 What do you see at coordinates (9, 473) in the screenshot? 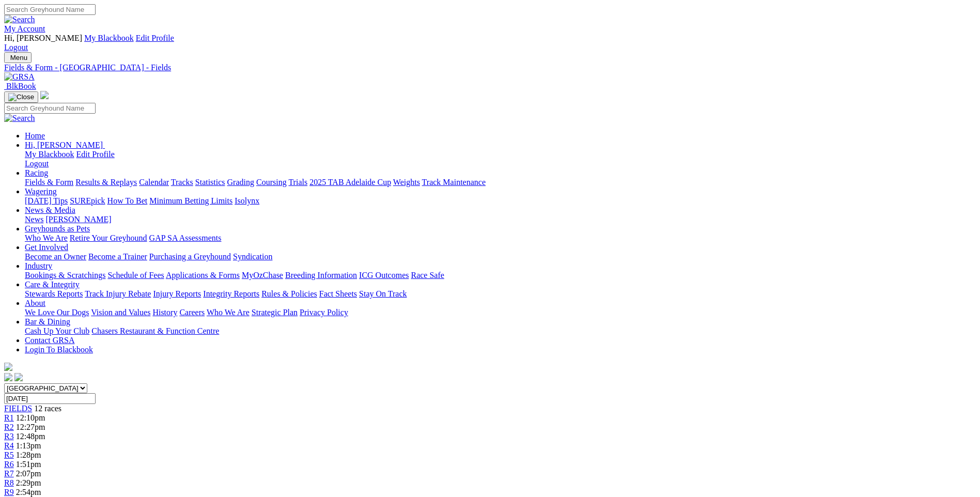
I see `a: R7` at bounding box center [9, 473].